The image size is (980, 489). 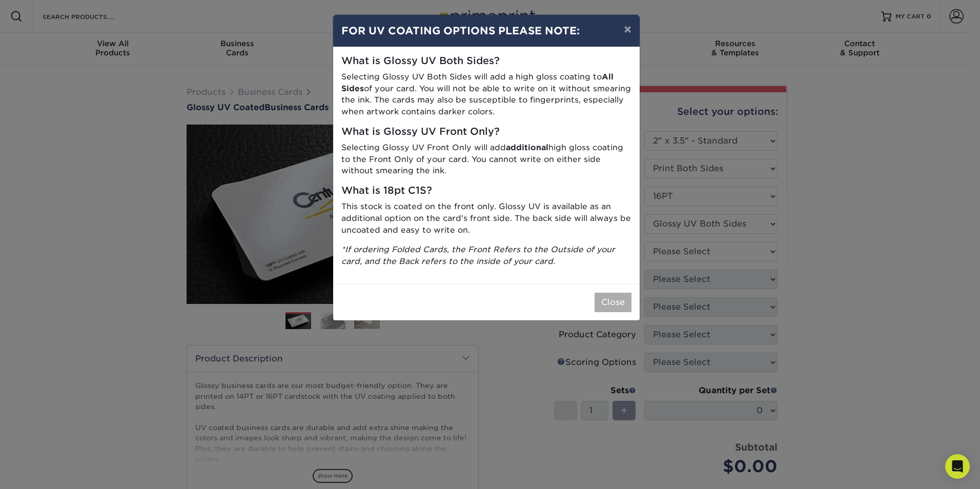 I want to click on button: Close, so click(x=613, y=302).